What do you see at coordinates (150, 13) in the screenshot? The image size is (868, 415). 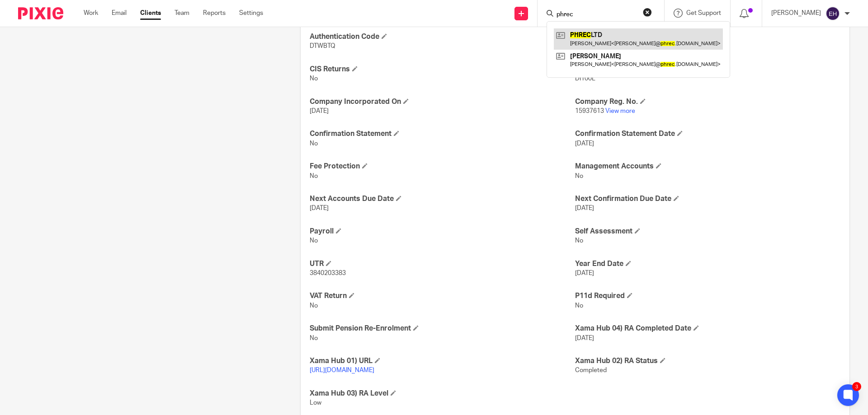 I see `a: Clients` at bounding box center [150, 13].